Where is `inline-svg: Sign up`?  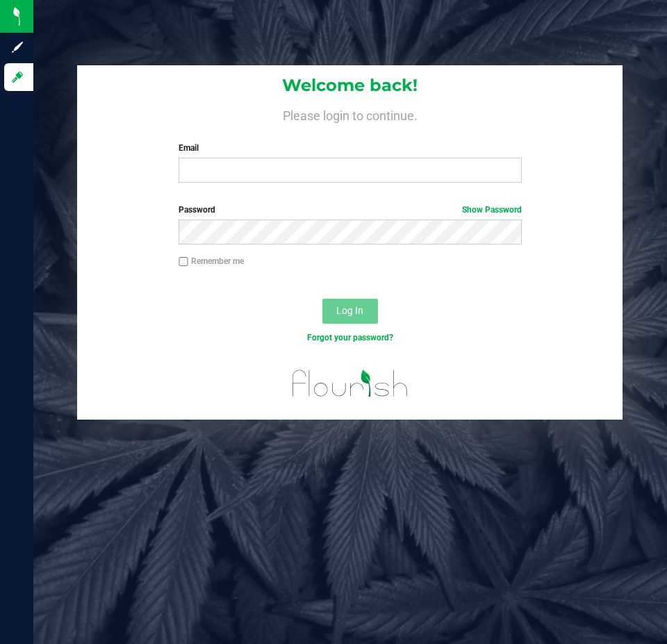
inline-svg: Sign up is located at coordinates (18, 47).